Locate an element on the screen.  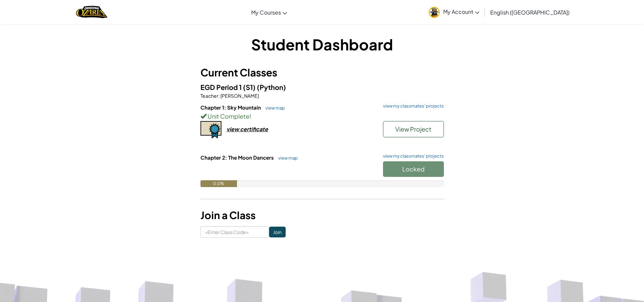
div: 0.0% is located at coordinates (219, 184).